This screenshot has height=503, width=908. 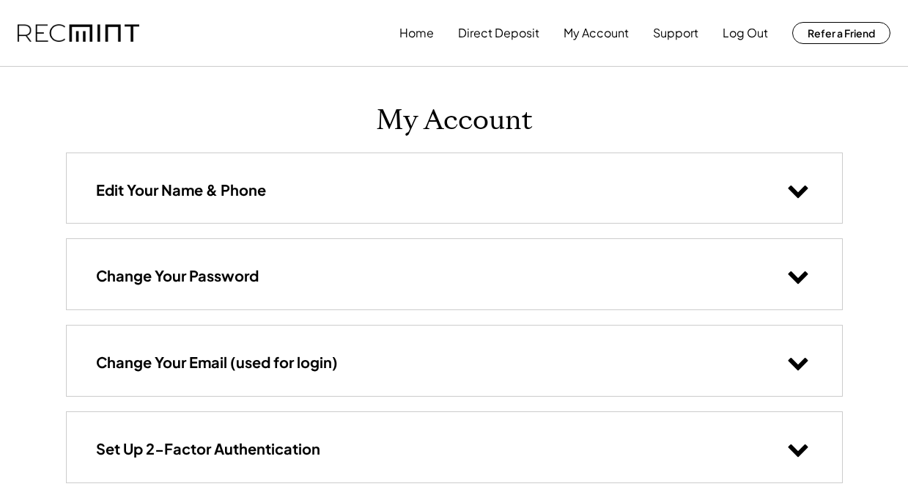 I want to click on button: Log Out, so click(x=745, y=33).